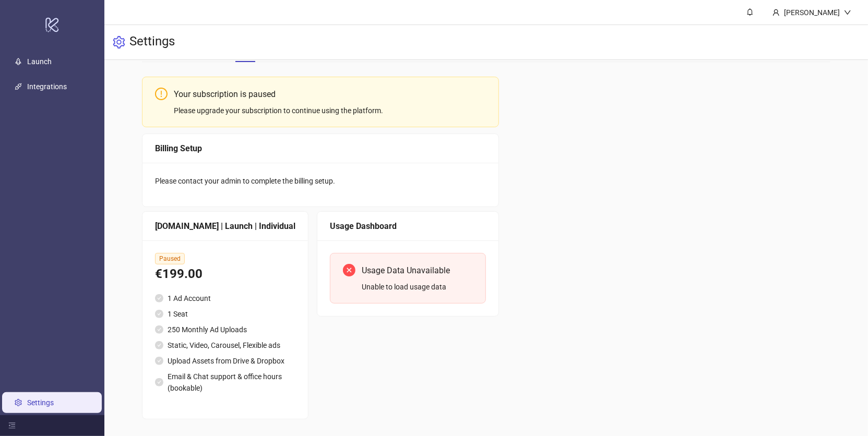  I want to click on li: Email & Chat support & office hours (bookable), so click(225, 383).